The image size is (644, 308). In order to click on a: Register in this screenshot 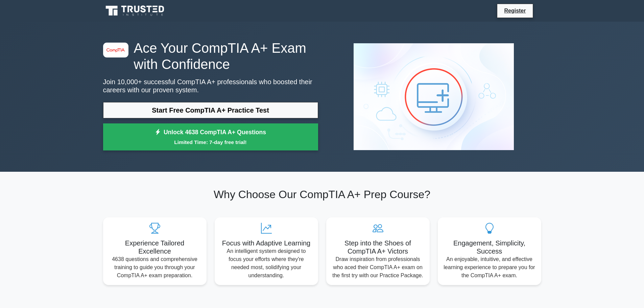, I will do `click(514, 10)`.